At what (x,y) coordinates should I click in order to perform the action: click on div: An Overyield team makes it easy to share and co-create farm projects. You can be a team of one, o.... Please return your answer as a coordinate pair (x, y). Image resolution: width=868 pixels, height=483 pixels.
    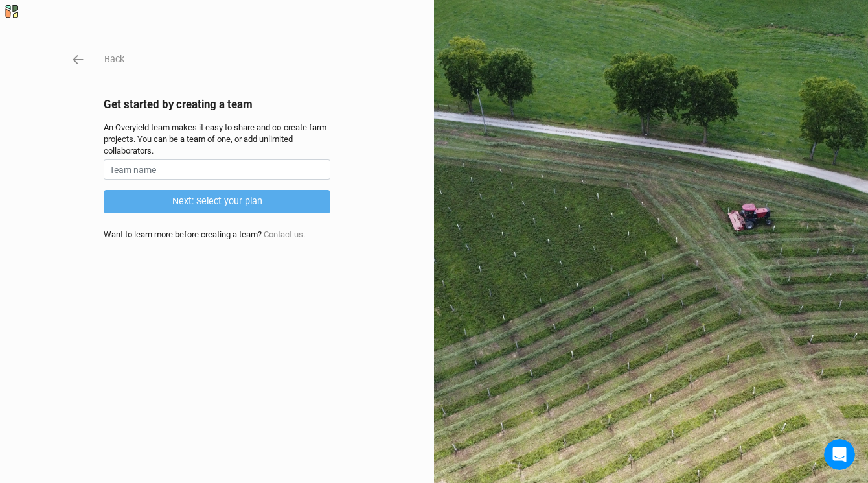
    Looking at the image, I should click on (217, 139).